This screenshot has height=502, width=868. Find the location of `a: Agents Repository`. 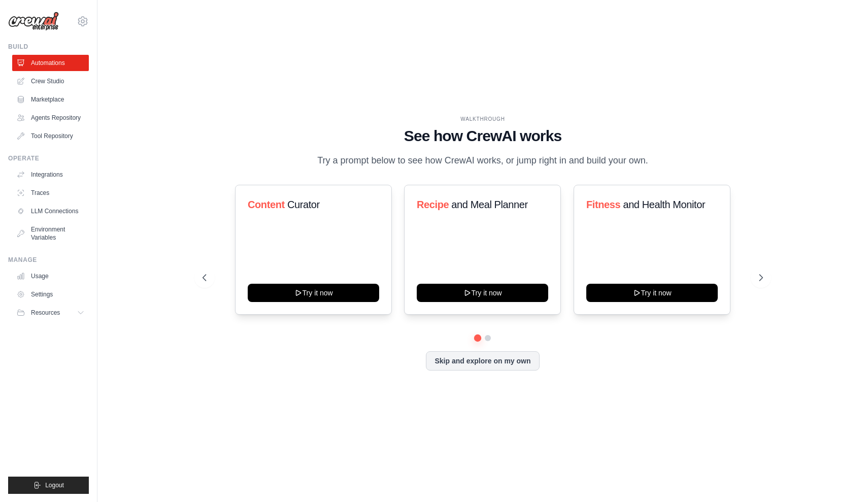

a: Agents Repository is located at coordinates (51, 118).